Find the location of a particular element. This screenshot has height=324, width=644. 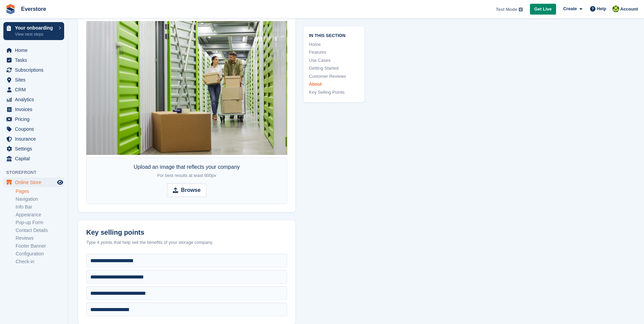

span: Coupons is located at coordinates (35, 129).